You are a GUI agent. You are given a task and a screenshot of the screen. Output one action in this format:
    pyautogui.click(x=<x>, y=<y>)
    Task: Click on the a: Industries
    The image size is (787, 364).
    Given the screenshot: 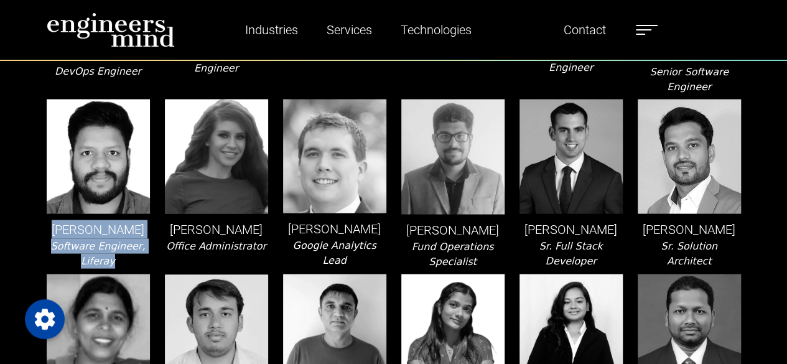 What is the action you would take?
    pyautogui.click(x=271, y=30)
    